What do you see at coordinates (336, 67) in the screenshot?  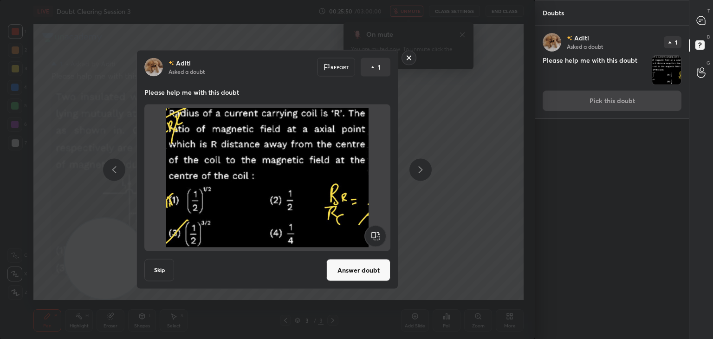 I see `div: Report` at bounding box center [336, 67].